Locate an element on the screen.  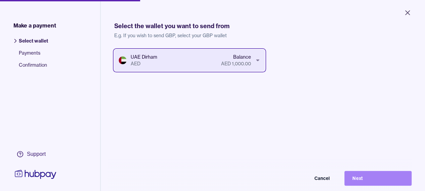
span: Payments is located at coordinates (33, 56).